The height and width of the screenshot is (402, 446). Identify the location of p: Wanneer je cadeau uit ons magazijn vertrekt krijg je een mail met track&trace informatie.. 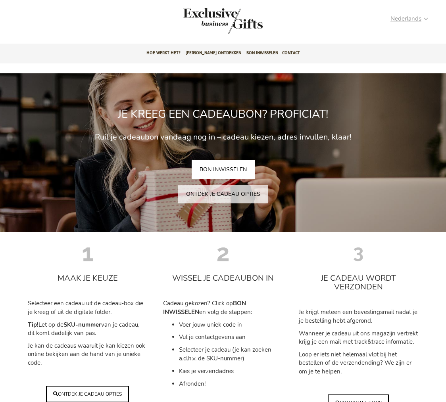
(358, 338).